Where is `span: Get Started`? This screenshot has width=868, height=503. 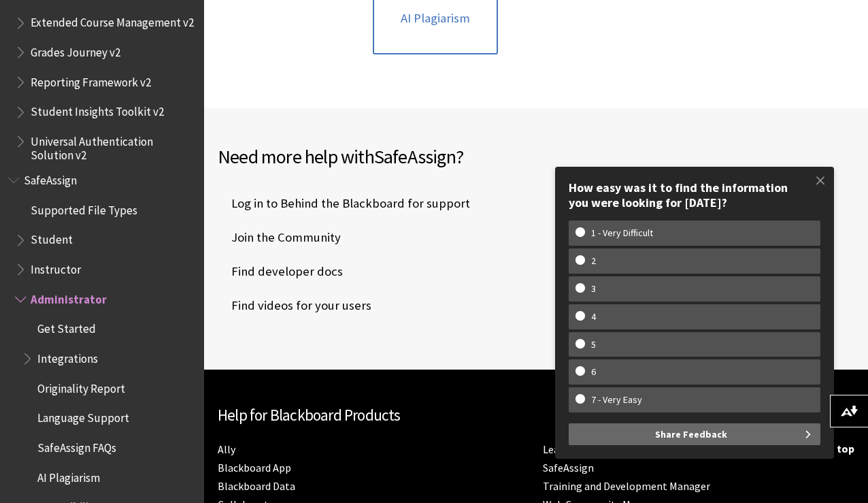 span: Get Started is located at coordinates (67, 327).